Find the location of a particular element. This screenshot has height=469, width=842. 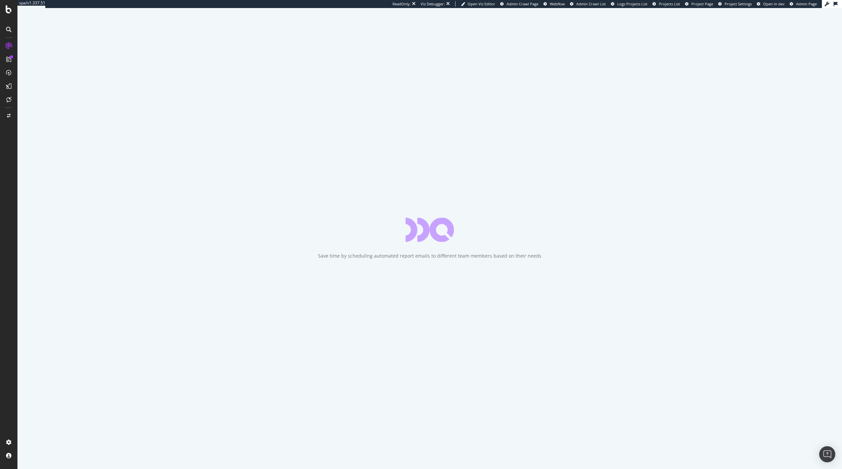

a: Logs Projects List is located at coordinates (629, 4).